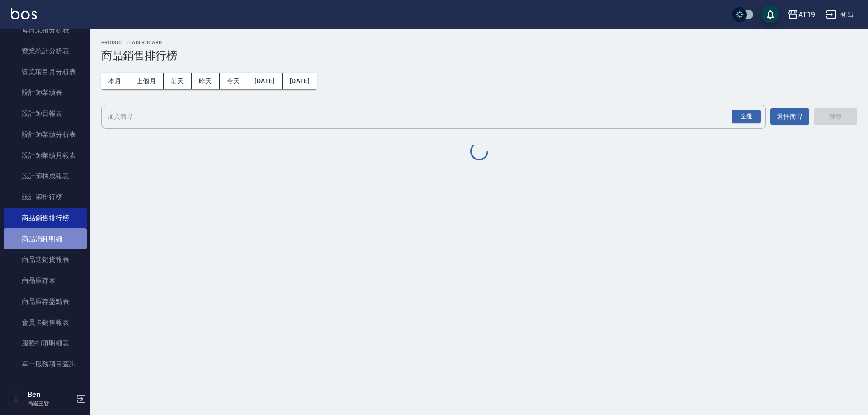 This screenshot has height=415, width=868. I want to click on h2: Product LeaderBoard, so click(479, 42).